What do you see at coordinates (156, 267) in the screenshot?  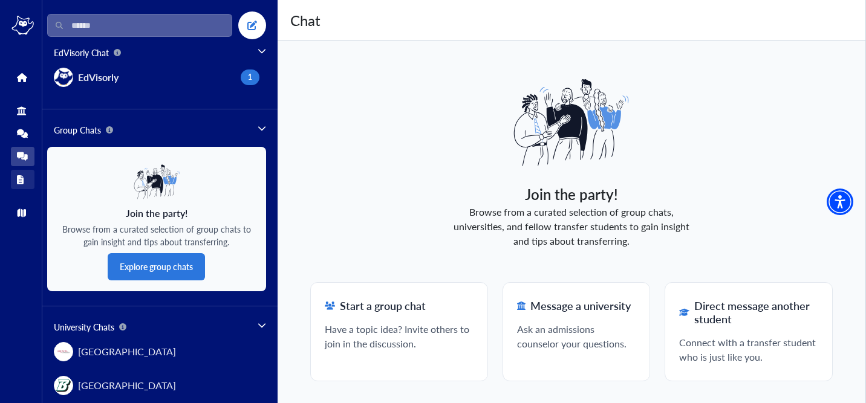 I see `button: Explore group chats` at bounding box center [156, 267].